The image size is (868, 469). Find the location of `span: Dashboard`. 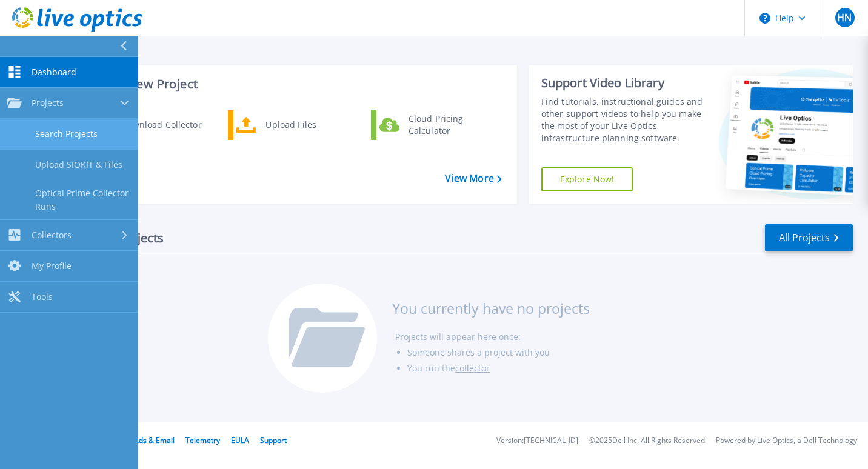

span: Dashboard is located at coordinates (54, 72).